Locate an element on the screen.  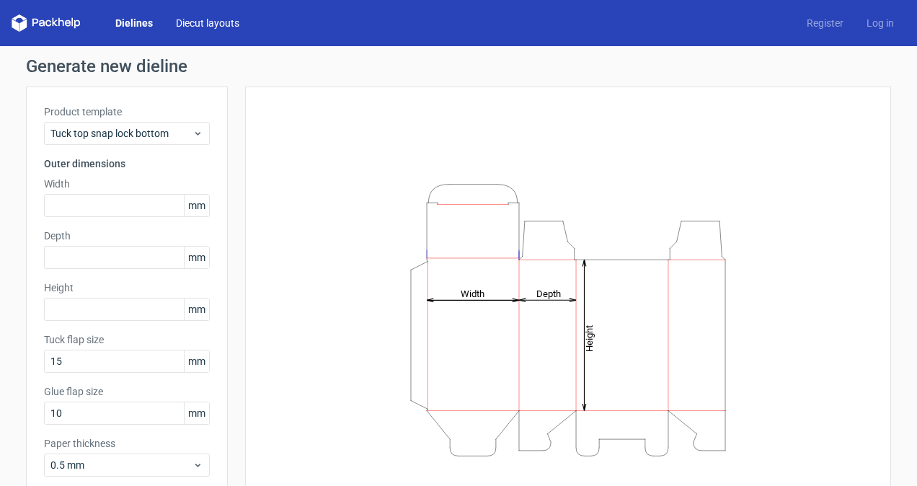
a: Log in is located at coordinates (880, 23).